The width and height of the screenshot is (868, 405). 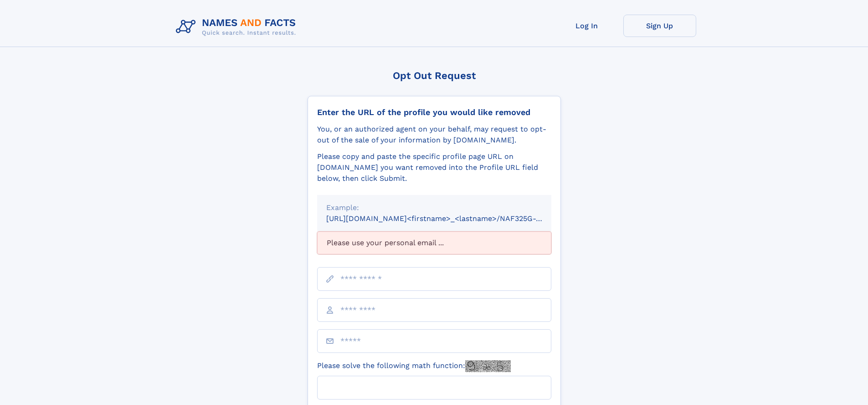 What do you see at coordinates (434, 135) in the screenshot?
I see `div: You, or an authorized agent on your behalf, may request to opt-out of the sale of your informatio...` at bounding box center [434, 135].